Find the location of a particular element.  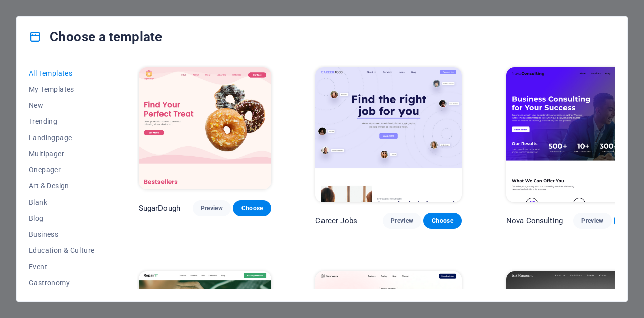

button: Business is located at coordinates (61, 234).